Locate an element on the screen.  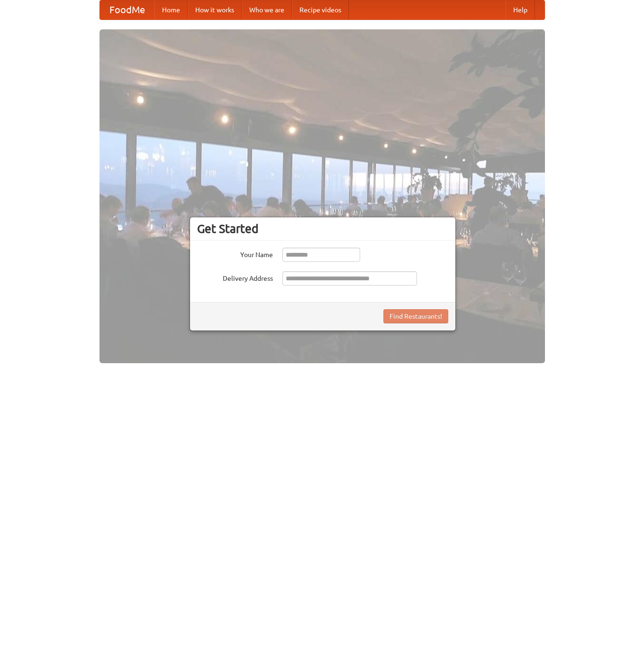
a: Home is located at coordinates (171, 10).